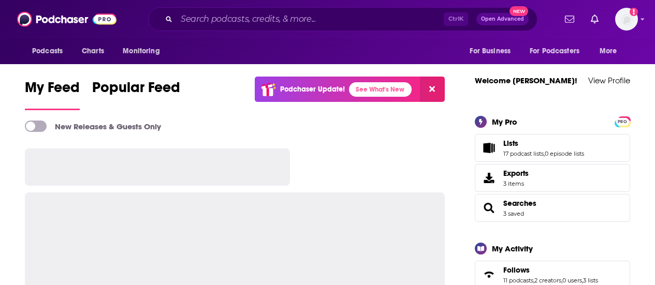  Describe the element at coordinates (555, 51) in the screenshot. I see `span: For Podcasters` at that location.